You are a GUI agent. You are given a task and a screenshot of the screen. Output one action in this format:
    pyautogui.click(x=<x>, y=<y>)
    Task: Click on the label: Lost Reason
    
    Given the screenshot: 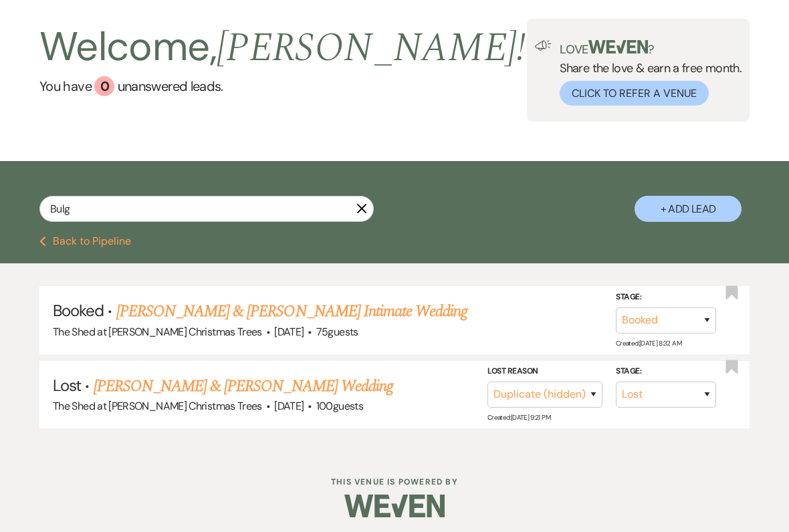 What is the action you would take?
    pyautogui.click(x=545, y=372)
    